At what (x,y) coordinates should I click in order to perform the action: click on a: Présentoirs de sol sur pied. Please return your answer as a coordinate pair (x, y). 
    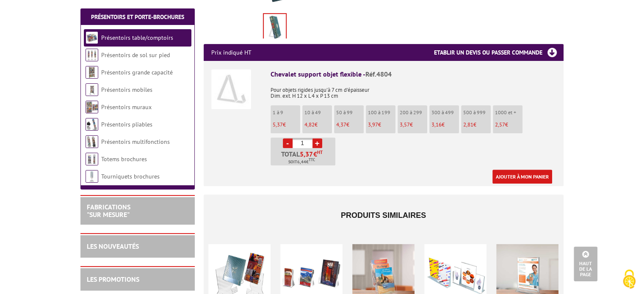
    Looking at the image, I should click on (136, 55).